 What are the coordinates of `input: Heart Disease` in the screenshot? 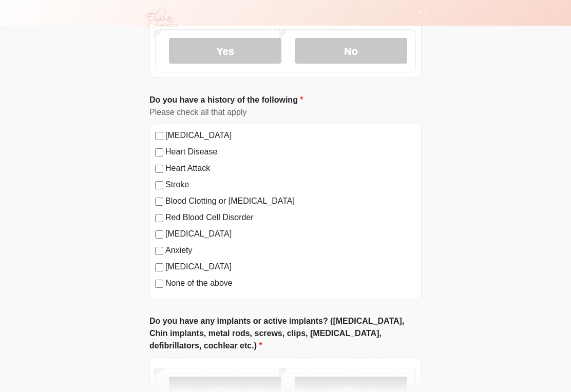 It's located at (159, 152).